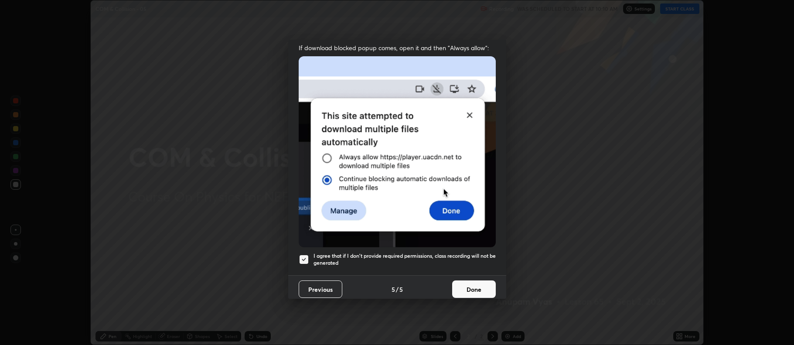  What do you see at coordinates (405, 259) in the screenshot?
I see `h5: I agree that if I don't provide required permissions, class recording will not be generated` at bounding box center [405, 259].